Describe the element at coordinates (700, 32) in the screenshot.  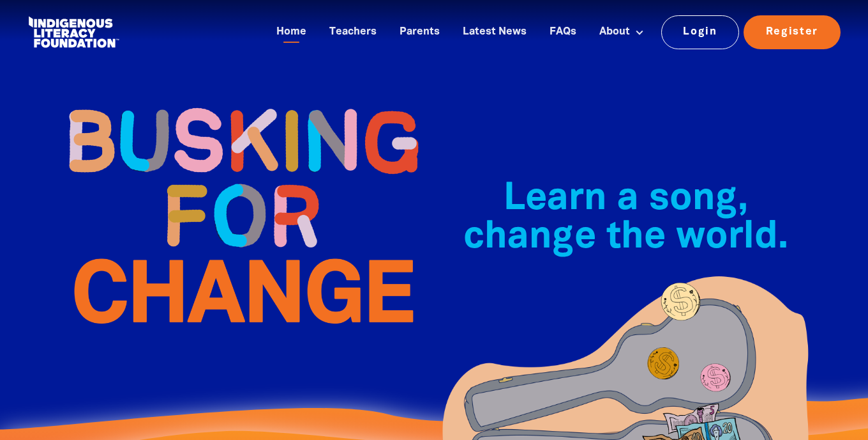
I see `a: Login` at that location.